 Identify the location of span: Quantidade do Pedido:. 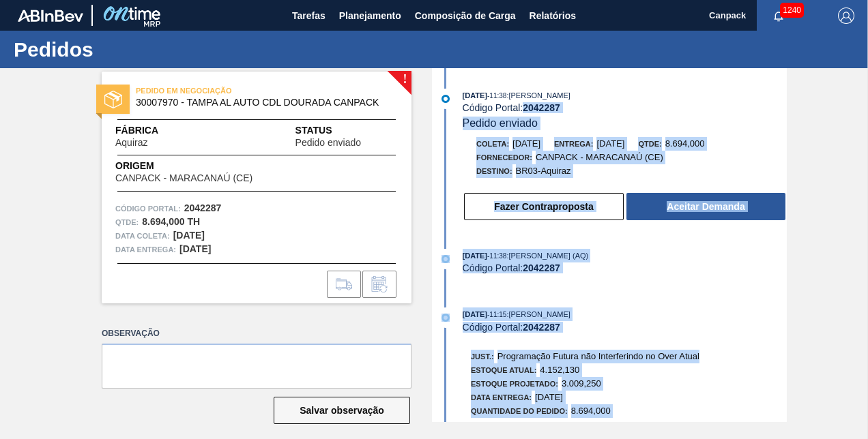
(519, 412).